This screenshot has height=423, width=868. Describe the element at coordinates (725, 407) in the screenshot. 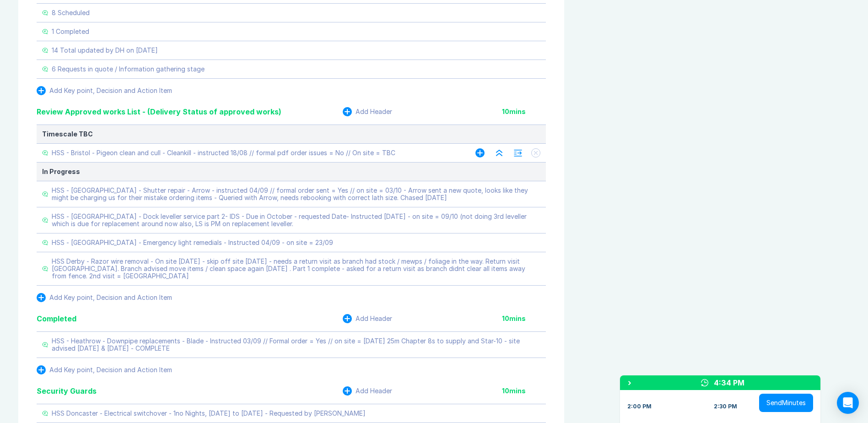

I see `div: 2:30 PM` at that location.